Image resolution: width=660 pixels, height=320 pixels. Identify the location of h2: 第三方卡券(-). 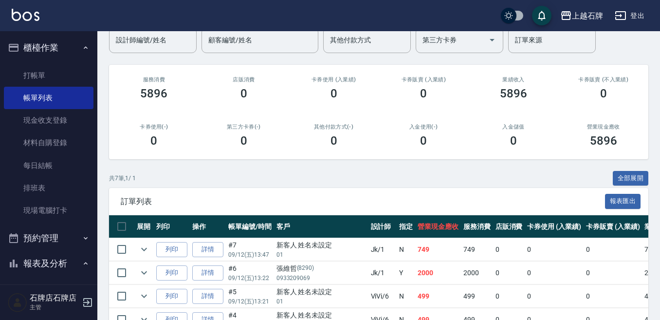
(244, 127).